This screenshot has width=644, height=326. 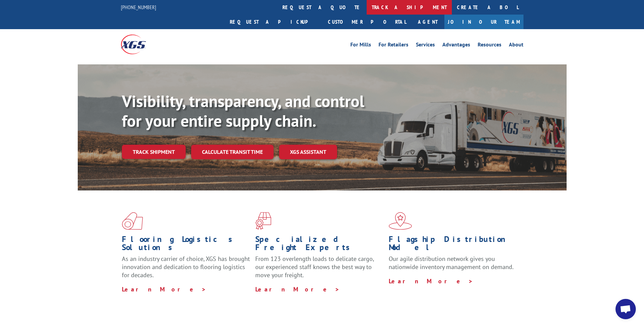 I want to click on img: xgs-icon-total-supply-chain-intelligence-red, so click(x=133, y=221).